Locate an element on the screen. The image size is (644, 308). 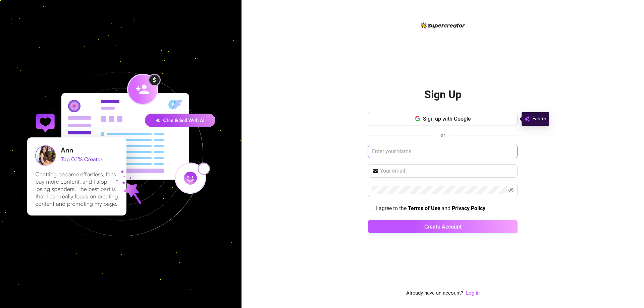
img: logo-BBDzfeDw.svg is located at coordinates (443, 25).